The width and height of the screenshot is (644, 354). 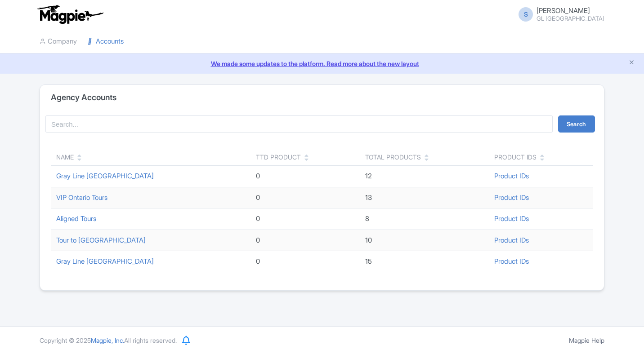 What do you see at coordinates (586, 340) in the screenshot?
I see `a: Magpie Help` at bounding box center [586, 340].